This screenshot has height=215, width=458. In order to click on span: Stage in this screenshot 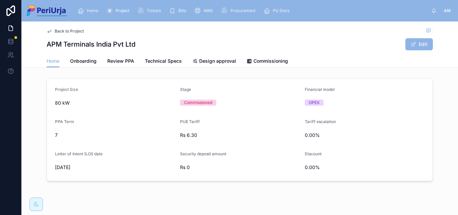, I will do `click(186, 89)`.